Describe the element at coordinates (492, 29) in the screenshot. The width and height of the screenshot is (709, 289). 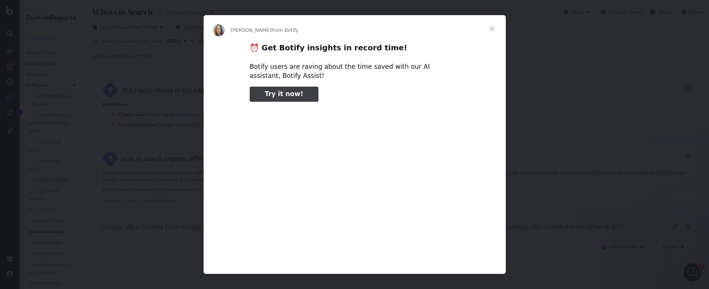
I see `span: Close` at that location.